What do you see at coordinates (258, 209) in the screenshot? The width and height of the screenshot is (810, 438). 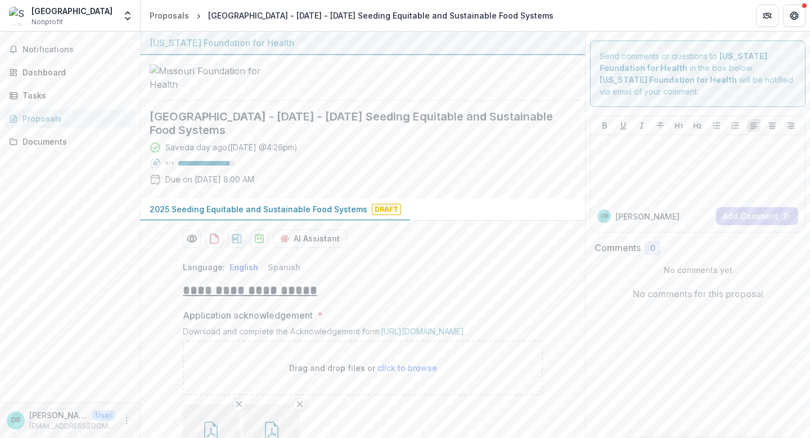 I see `p: 2025 Seeding Equitable and Sustainable Food Systems` at bounding box center [258, 209].